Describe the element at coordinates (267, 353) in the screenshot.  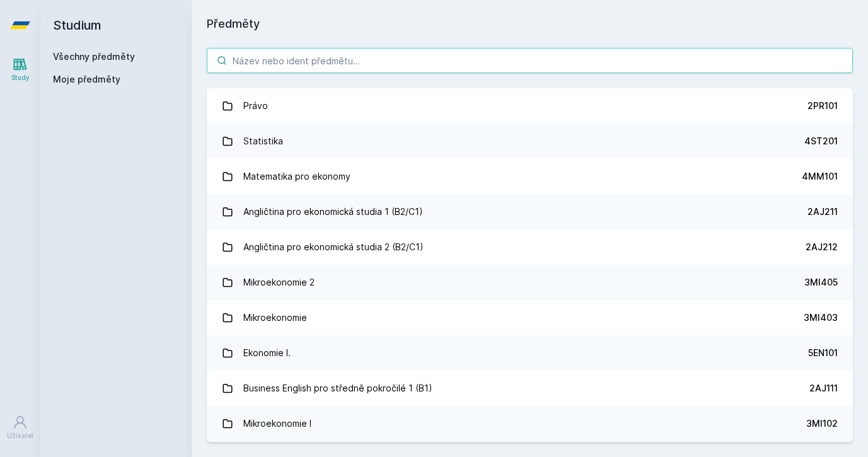
I see `div: Ekonomie I.` at that location.